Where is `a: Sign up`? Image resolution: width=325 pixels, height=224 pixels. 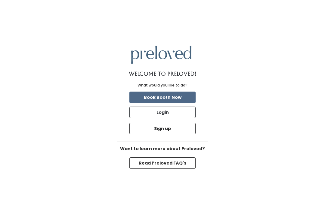 a: Sign up is located at coordinates (162, 129).